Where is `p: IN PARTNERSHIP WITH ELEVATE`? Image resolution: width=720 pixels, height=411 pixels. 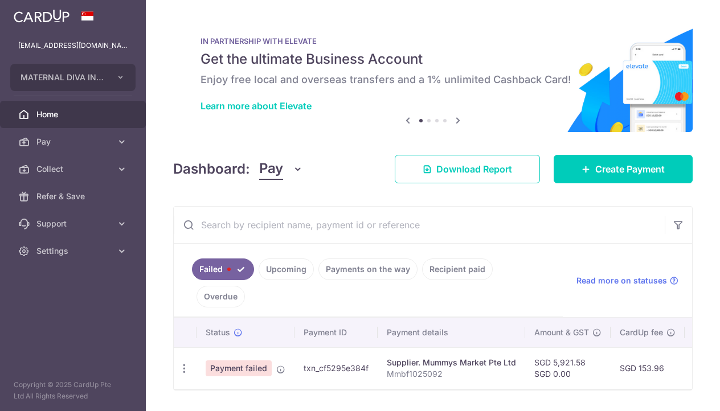 p: IN PARTNERSHIP WITH ELEVATE is located at coordinates (433, 41).